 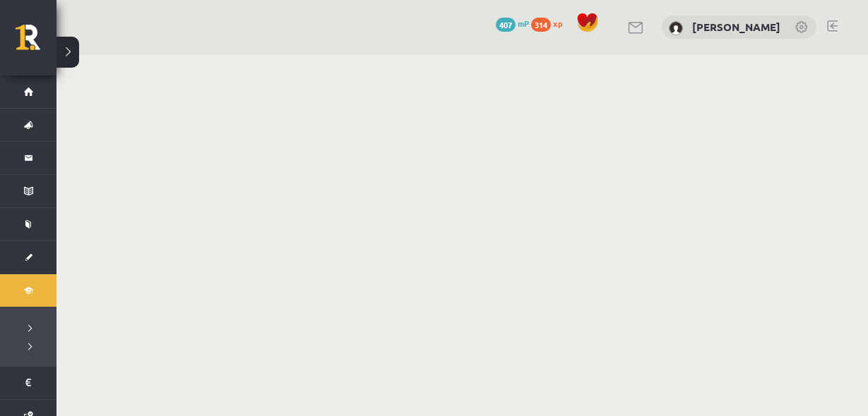 What do you see at coordinates (550, 23) in the screenshot?
I see `a: 314 xp` at bounding box center [550, 23].